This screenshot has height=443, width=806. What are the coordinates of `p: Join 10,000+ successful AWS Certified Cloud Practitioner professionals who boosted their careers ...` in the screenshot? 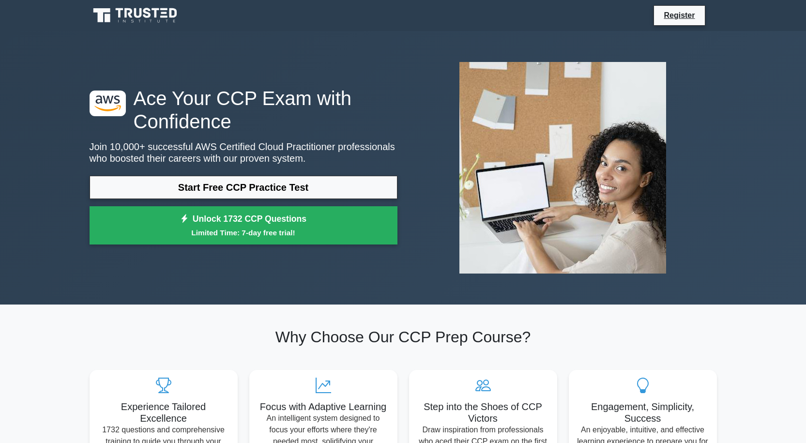 It's located at (243, 152).